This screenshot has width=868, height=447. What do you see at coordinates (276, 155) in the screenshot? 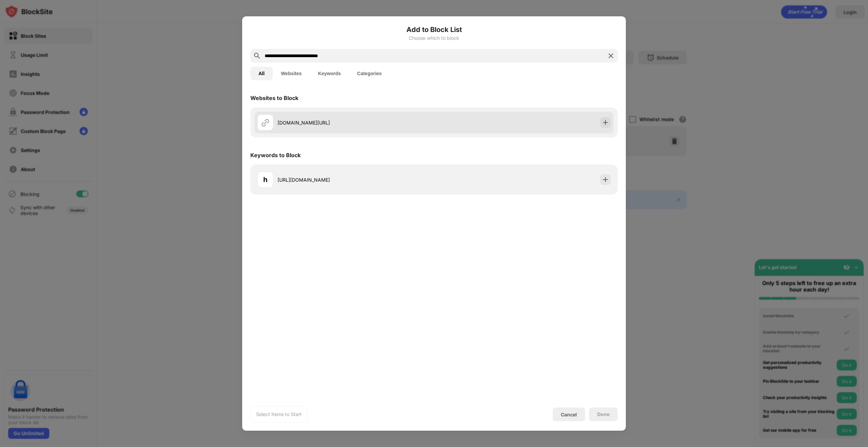
I see `div: Keywords to Block` at bounding box center [276, 155].